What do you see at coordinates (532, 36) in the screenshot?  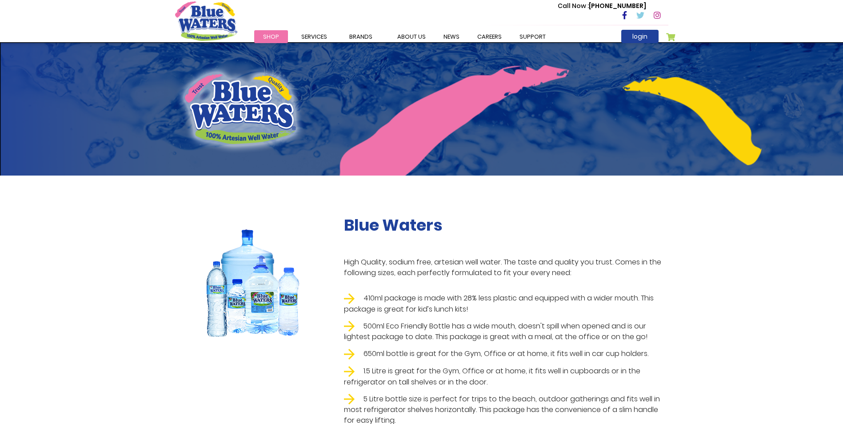 I see `a: support` at bounding box center [532, 36].